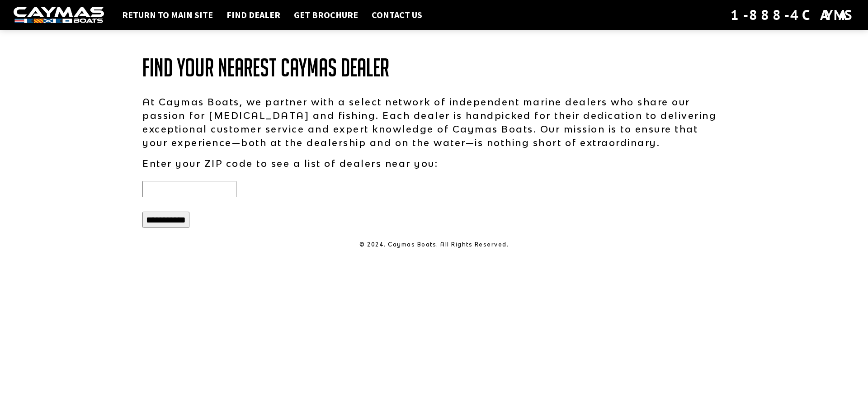  Describe the element at coordinates (434, 163) in the screenshot. I see `p: Enter your ZIP code to see a list of dealers near you:` at that location.